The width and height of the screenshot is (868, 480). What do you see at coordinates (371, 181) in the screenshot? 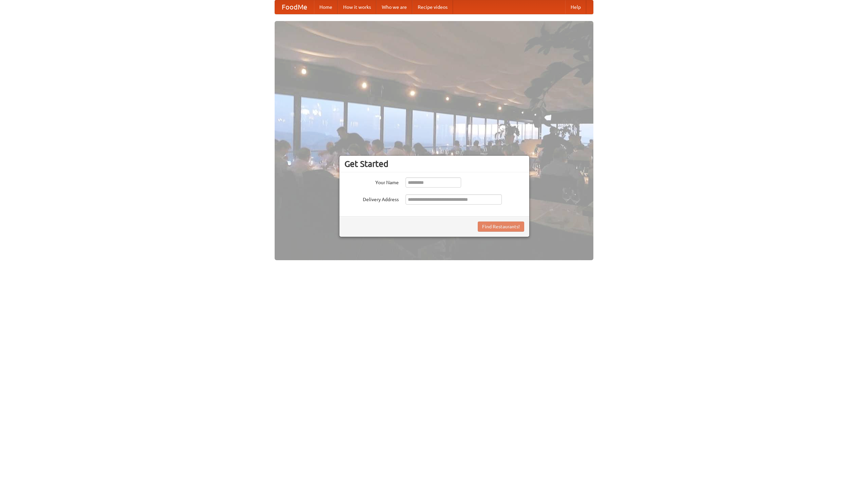
I see `label: Your Name` at bounding box center [371, 181].